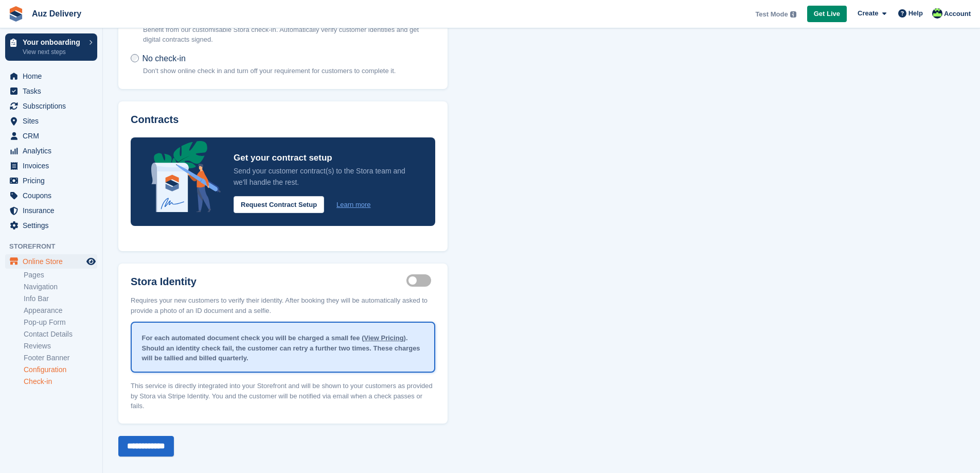 The width and height of the screenshot is (980, 473). Describe the element at coordinates (60, 311) in the screenshot. I see `a: Appearance` at that location.